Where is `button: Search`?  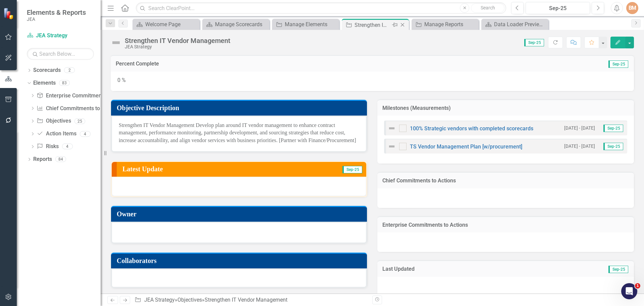 button: Search is located at coordinates (488, 8).